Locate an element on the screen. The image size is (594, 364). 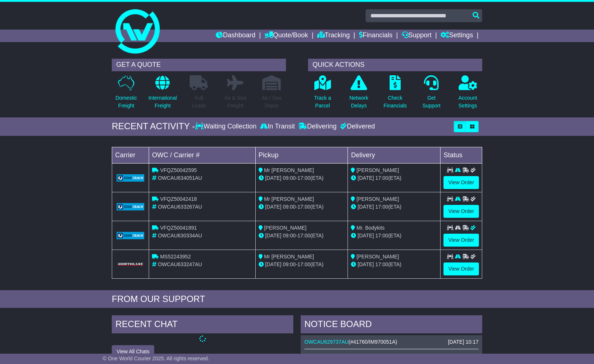
a: Support is located at coordinates (417, 36).